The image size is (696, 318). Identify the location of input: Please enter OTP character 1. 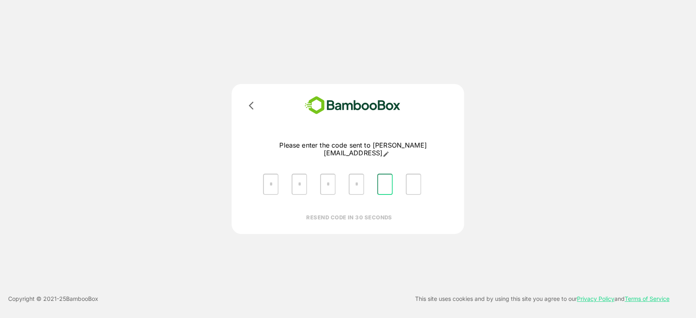
(271, 184).